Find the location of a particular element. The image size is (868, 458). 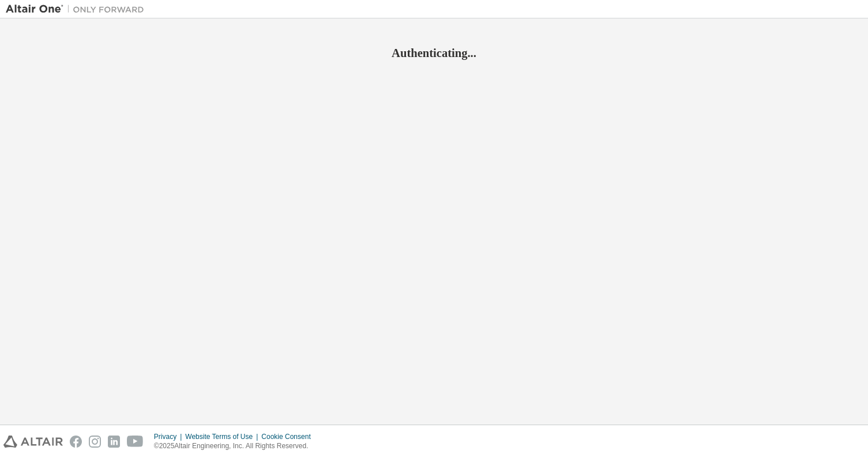

img: altair_logo.svg is located at coordinates (33, 441).